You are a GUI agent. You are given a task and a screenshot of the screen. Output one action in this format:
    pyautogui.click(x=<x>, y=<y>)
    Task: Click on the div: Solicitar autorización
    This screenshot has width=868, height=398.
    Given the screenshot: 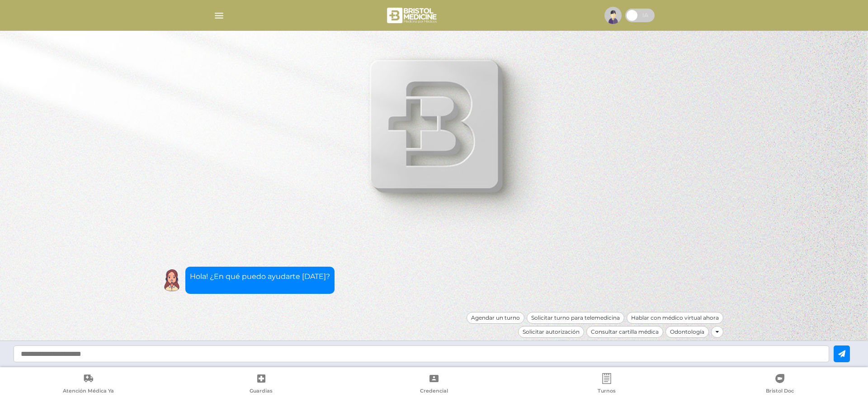 What is the action you would take?
    pyautogui.click(x=551, y=331)
    